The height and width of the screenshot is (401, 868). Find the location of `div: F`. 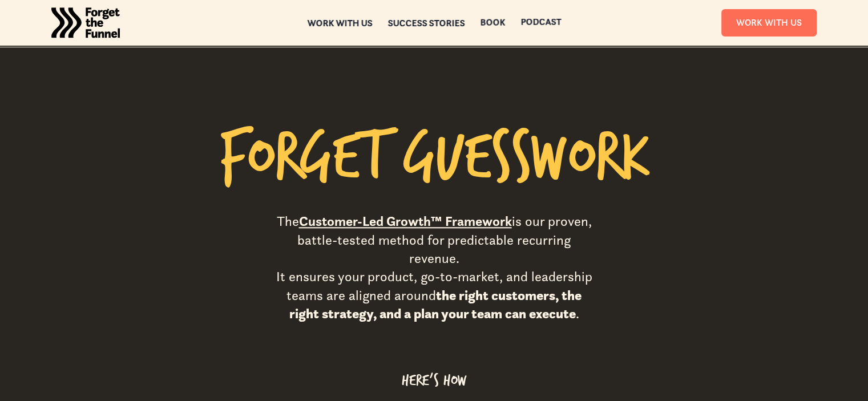

div: F is located at coordinates (233, 160).